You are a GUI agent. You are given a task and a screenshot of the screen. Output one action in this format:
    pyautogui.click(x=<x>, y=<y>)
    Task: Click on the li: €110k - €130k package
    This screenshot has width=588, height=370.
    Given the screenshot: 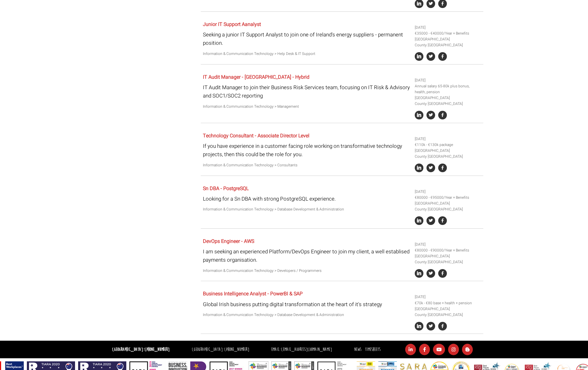 What is the action you would take?
    pyautogui.click(x=447, y=145)
    